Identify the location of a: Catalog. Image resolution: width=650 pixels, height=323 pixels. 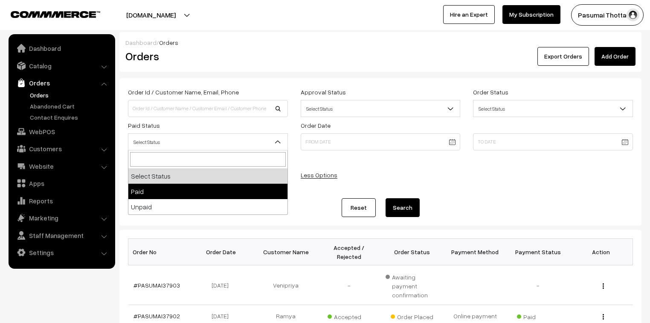
(61, 66).